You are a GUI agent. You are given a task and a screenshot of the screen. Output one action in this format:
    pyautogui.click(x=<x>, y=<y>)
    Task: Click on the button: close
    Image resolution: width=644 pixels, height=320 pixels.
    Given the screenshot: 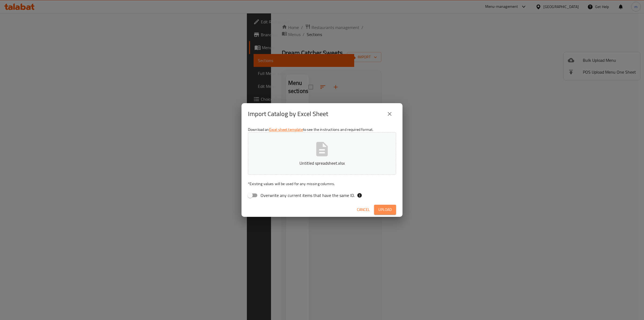 What is the action you would take?
    pyautogui.click(x=389, y=114)
    